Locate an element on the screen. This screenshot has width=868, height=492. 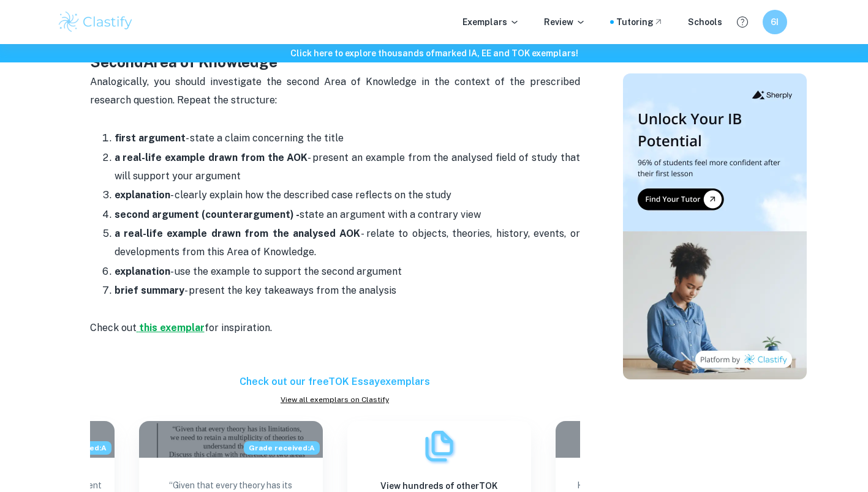
a: Schools is located at coordinates (705, 22).